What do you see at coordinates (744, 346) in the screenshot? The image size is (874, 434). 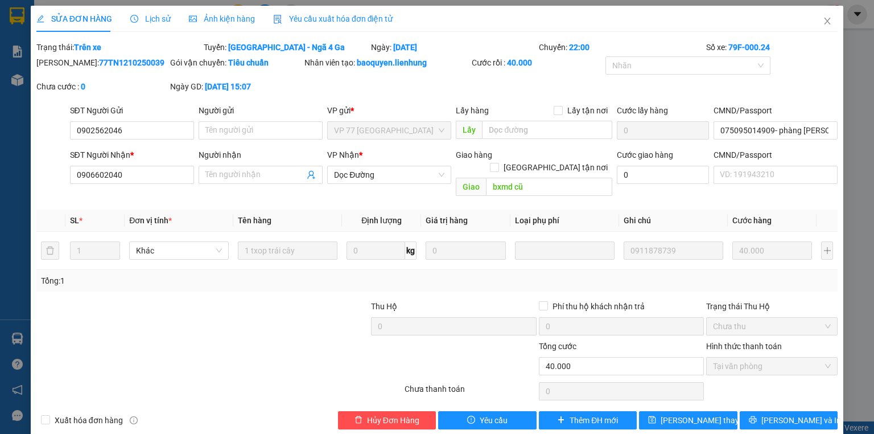 I see `label: Hình thức thanh toán` at bounding box center [744, 346].